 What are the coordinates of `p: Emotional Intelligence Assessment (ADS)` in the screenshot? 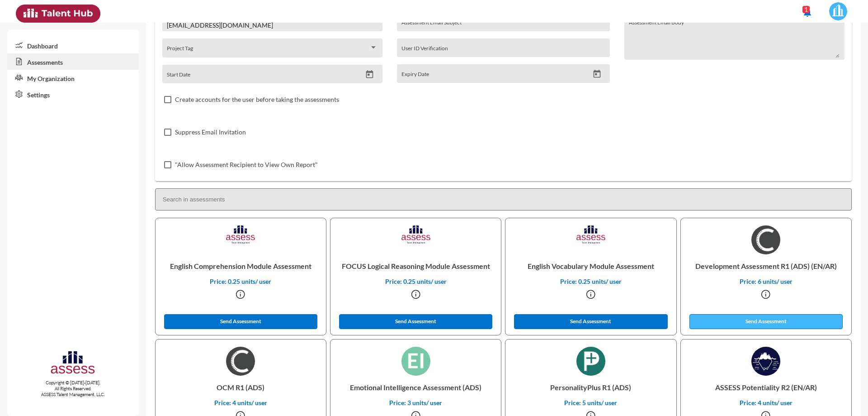 It's located at (416, 387).